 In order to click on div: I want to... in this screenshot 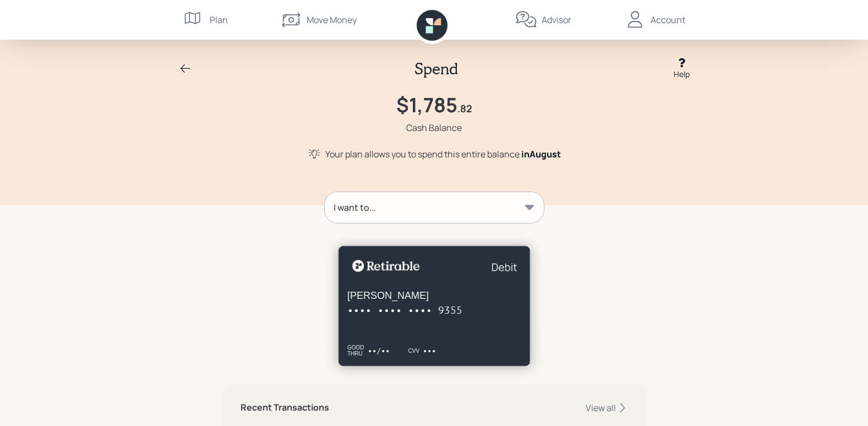, I will do `click(354, 207)`.